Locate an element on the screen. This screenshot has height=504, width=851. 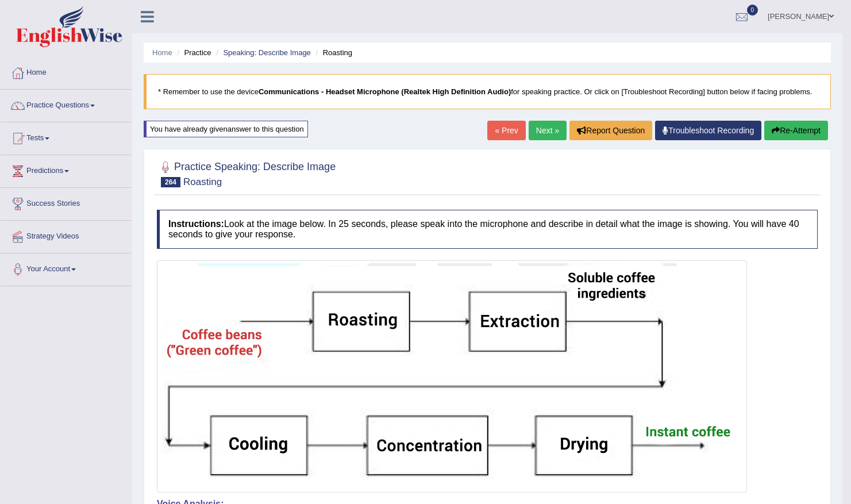
a: Tests is located at coordinates (66, 136).